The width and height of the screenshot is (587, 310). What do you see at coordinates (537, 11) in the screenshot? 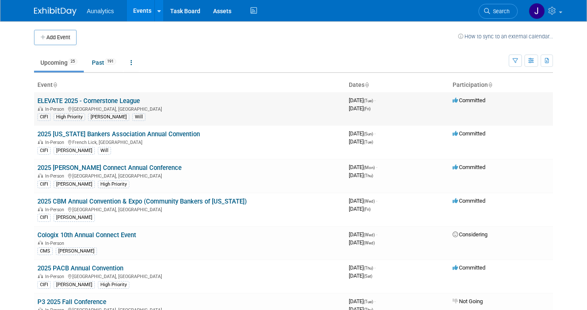
I see `img: Julie Grisanti-Cieslak` at bounding box center [537, 11].